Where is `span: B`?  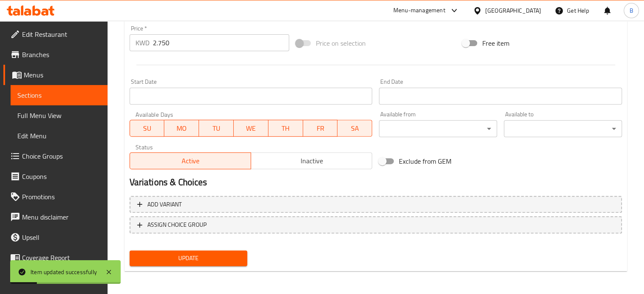 span: B is located at coordinates (631, 10).